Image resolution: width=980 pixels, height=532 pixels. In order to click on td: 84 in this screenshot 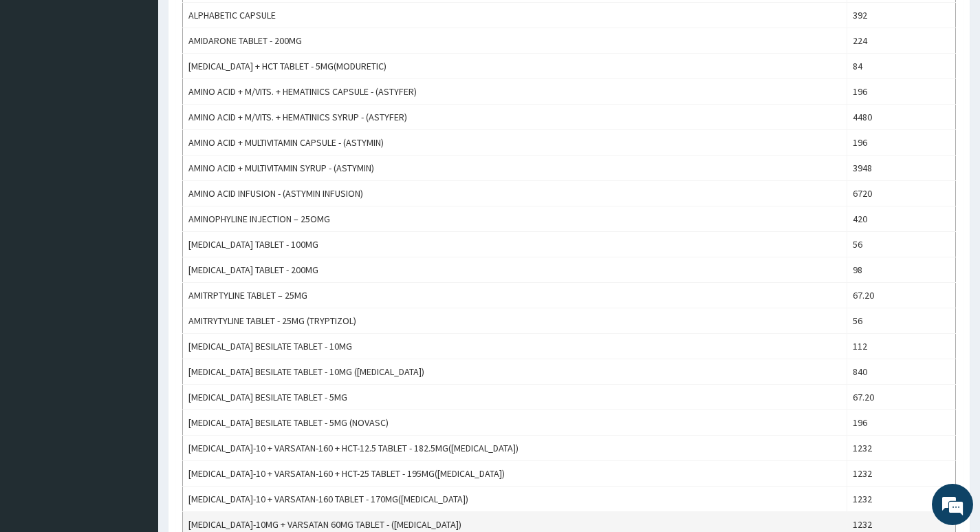, I will do `click(902, 66)`.